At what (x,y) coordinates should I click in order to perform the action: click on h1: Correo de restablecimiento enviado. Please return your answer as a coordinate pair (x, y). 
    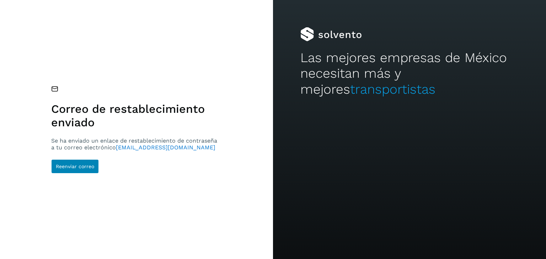
    Looking at the image, I should click on (135, 116).